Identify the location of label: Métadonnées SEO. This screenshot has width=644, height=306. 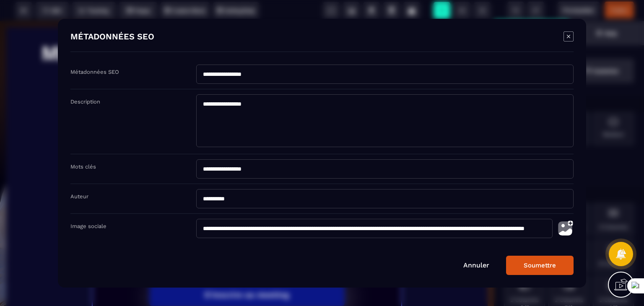
(95, 72).